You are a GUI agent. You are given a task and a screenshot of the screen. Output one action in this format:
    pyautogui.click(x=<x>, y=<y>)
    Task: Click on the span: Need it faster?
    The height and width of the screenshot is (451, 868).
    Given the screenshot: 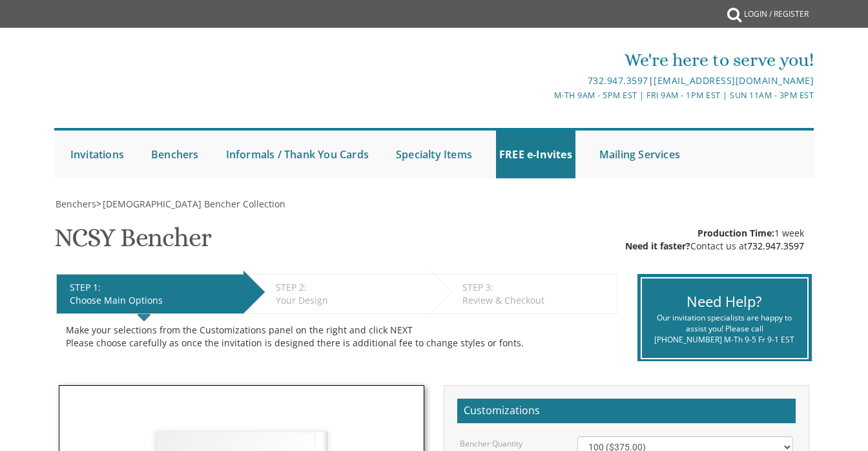 What is the action you would take?
    pyautogui.click(x=657, y=246)
    